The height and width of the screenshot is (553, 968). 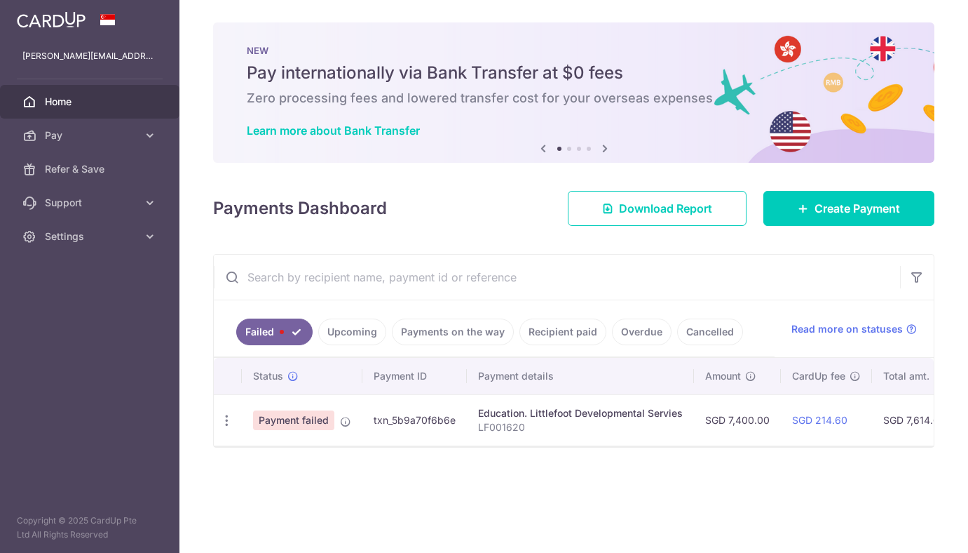 I want to click on h5: Pay internationally via Bank Transfer at $0 fees, so click(x=574, y=73).